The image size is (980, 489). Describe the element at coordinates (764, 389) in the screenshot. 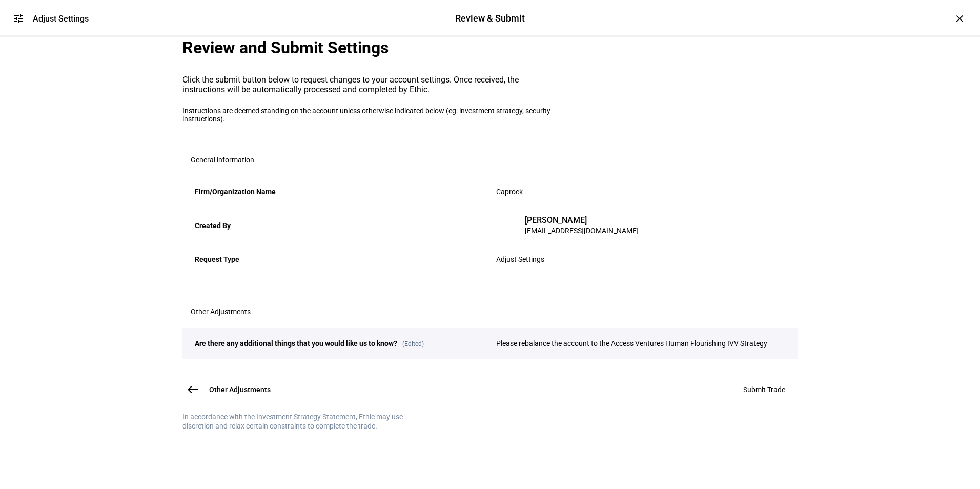

I see `span: Submit Trade` at that location.